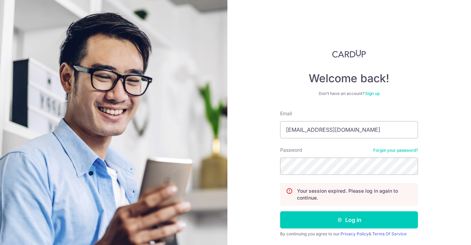 The height and width of the screenshot is (245, 471). Describe the element at coordinates (396, 151) in the screenshot. I see `a: Forgot your password?` at that location.